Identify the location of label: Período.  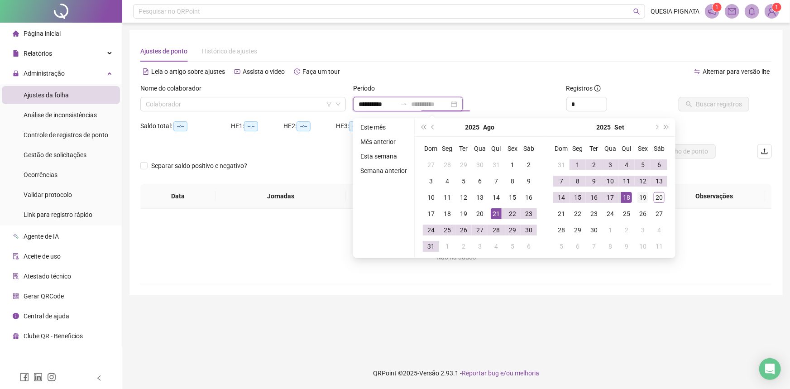
(367, 88).